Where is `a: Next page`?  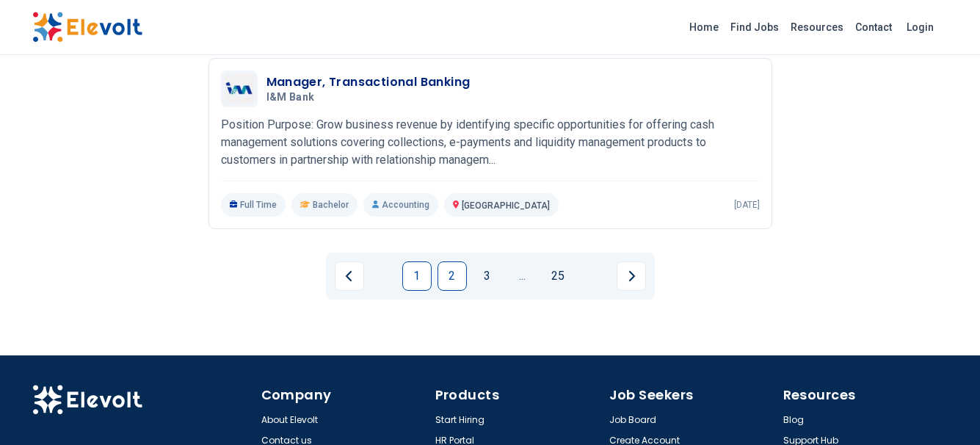
a: Next page is located at coordinates (631, 276).